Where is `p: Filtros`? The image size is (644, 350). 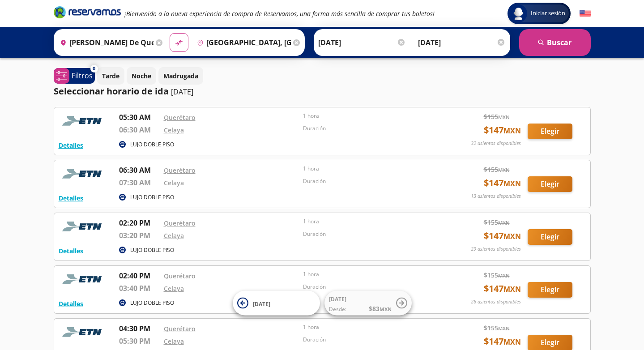
p: Filtros is located at coordinates (82, 76).